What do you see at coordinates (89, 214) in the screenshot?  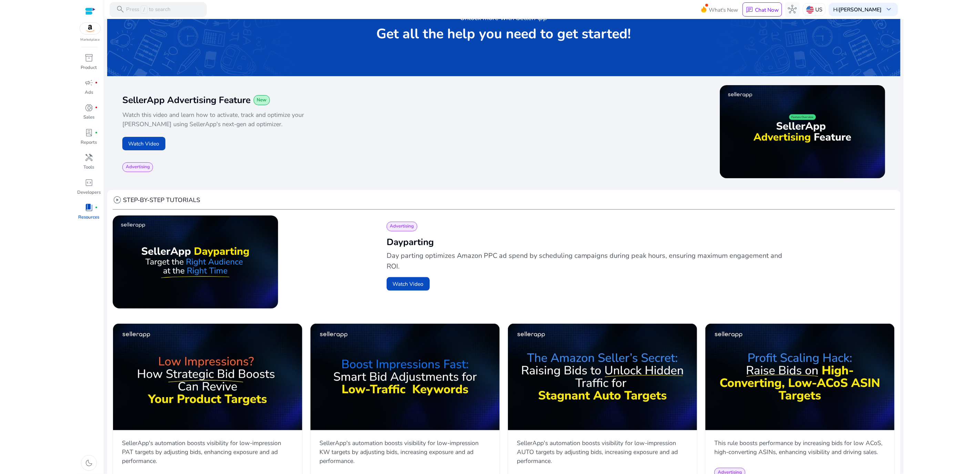 I see `a: book_4fiber_manual_recordResources` at bounding box center [89, 214].